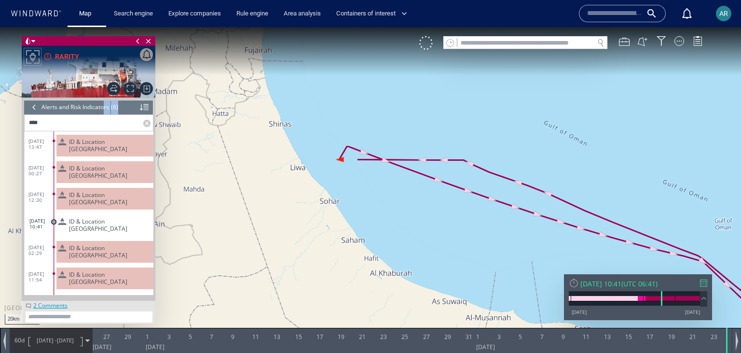 This screenshot has width=741, height=353. What do you see at coordinates (625, 14) in the screenshot?
I see `div: Map Tools` at bounding box center [625, 14].